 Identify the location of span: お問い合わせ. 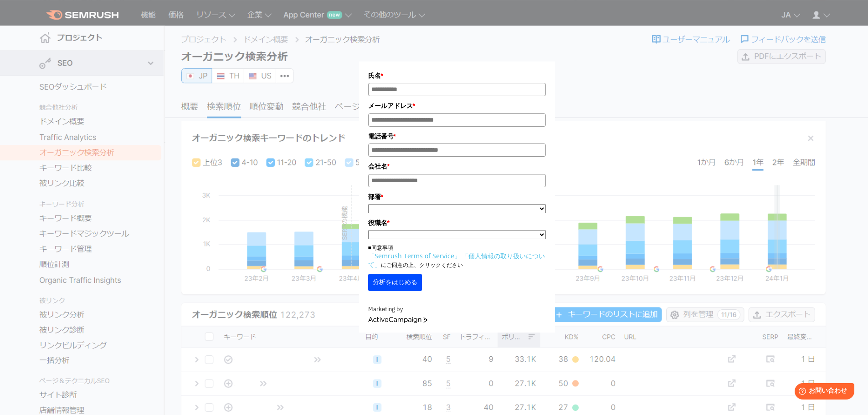
(41, 11).